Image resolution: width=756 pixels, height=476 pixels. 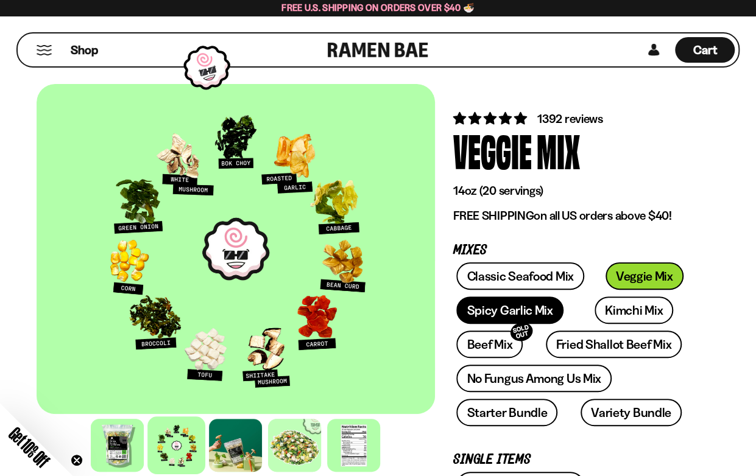 What do you see at coordinates (493, 216) in the screenshot?
I see `strong: FREE SHIPPING` at bounding box center [493, 216].